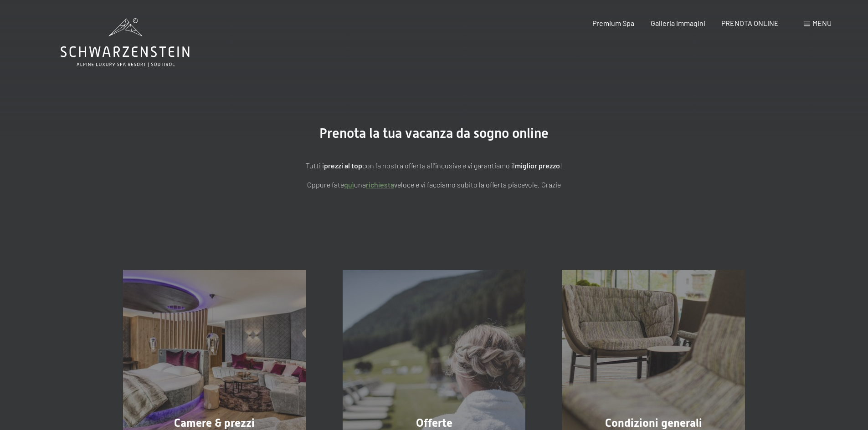 The height and width of the screenshot is (430, 868). What do you see at coordinates (750, 23) in the screenshot?
I see `a: PRENOTA ONLINE` at bounding box center [750, 23].